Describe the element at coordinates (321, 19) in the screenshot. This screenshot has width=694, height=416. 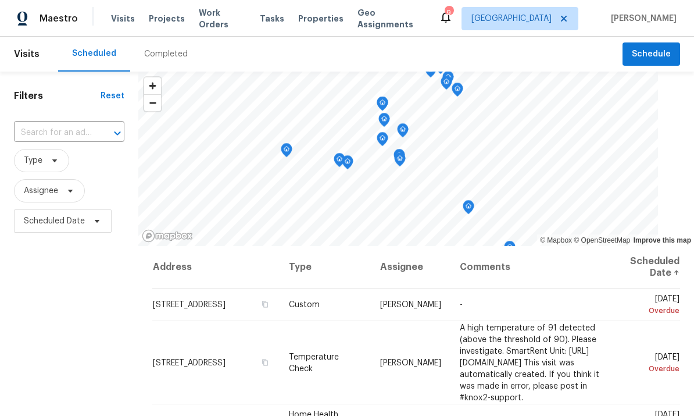
I see `span: Properties` at that location.